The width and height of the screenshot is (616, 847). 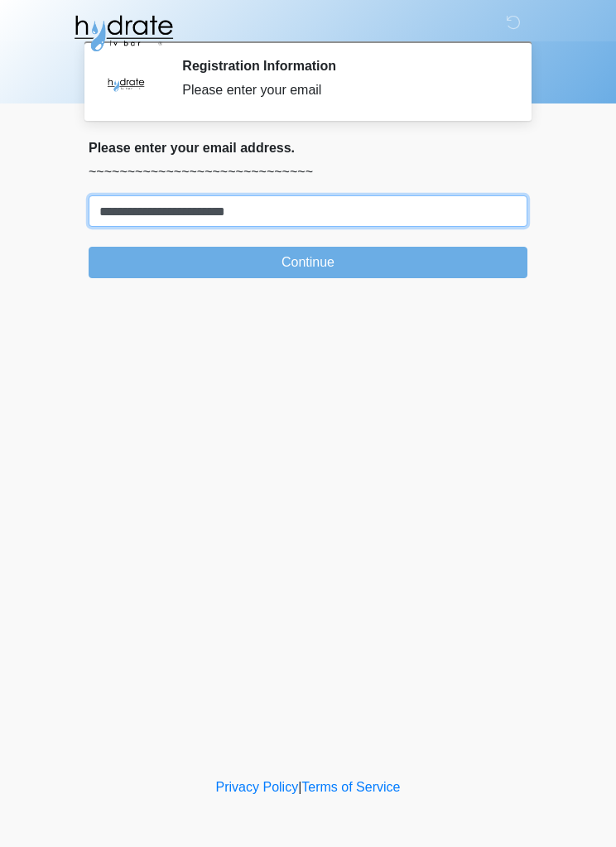 What do you see at coordinates (258, 787) in the screenshot?
I see `a: Privacy Policy` at bounding box center [258, 787].